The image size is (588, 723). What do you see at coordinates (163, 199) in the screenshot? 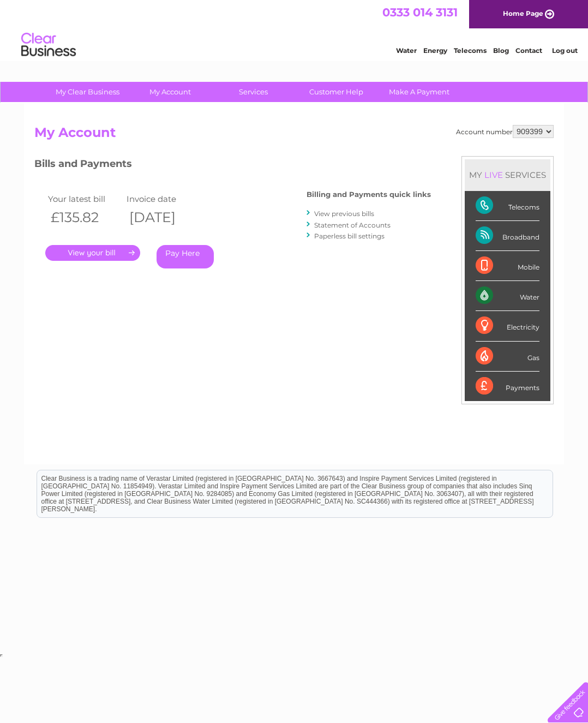
I see `td: Invoice date` at bounding box center [163, 199].